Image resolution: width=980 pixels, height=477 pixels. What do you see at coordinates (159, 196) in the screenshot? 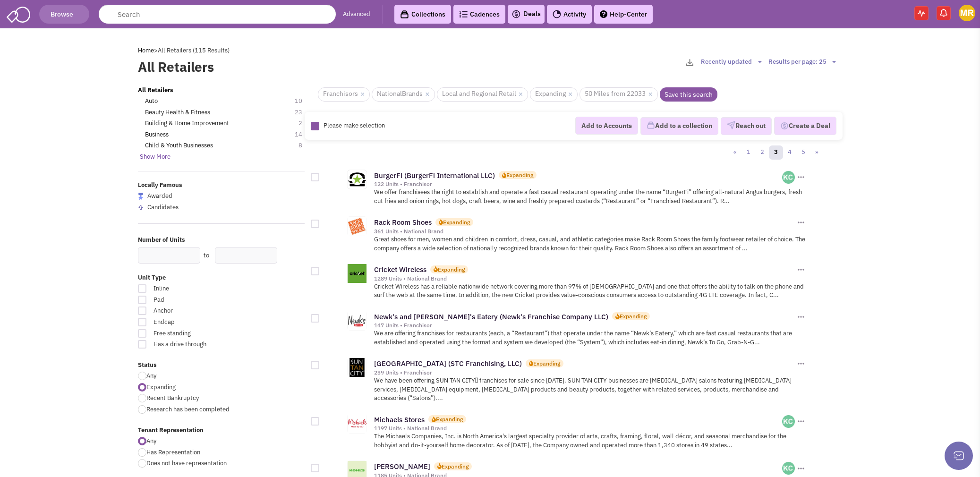
I see `span: Awarded` at bounding box center [159, 196].